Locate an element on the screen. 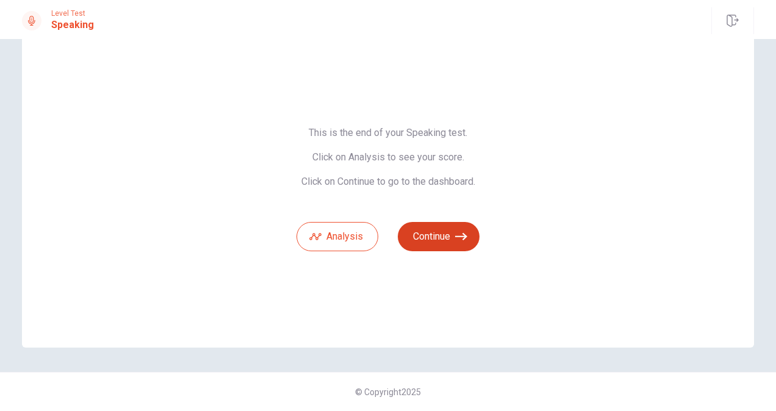 The height and width of the screenshot is (411, 776). button: Continue is located at coordinates (439, 237).